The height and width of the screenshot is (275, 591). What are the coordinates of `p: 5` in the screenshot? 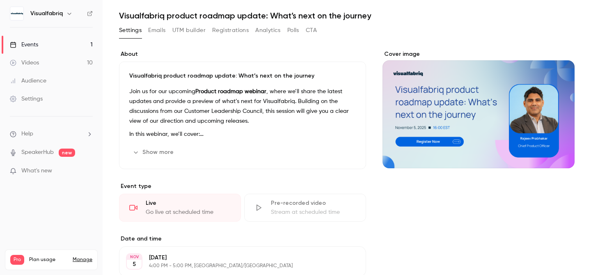 It's located at (134, 264).